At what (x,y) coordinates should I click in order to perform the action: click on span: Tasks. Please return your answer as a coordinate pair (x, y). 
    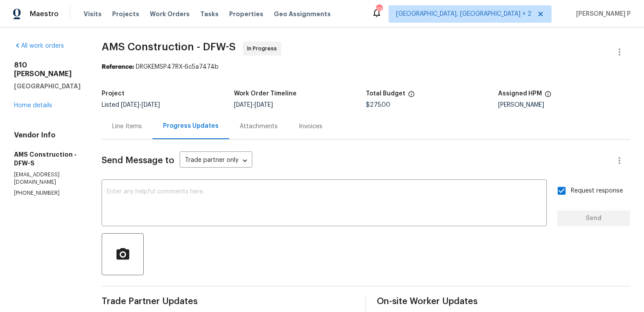
    Looking at the image, I should click on (209, 14).